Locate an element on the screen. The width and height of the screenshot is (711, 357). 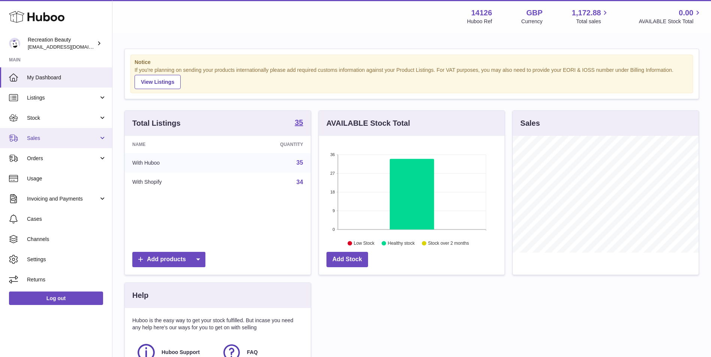
span: 0.00 is located at coordinates (685, 13).